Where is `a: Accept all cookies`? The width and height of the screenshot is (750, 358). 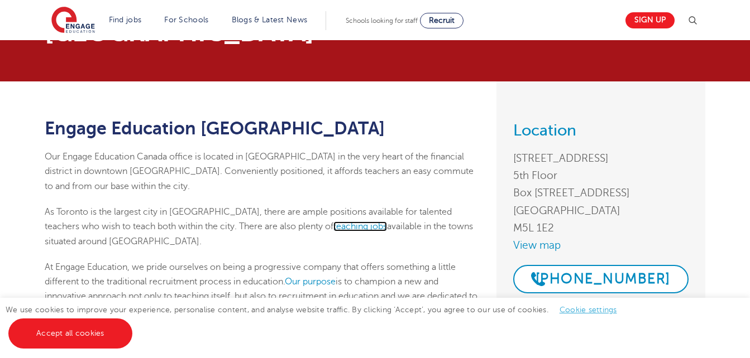
a: Accept all cookies is located at coordinates (70, 334).